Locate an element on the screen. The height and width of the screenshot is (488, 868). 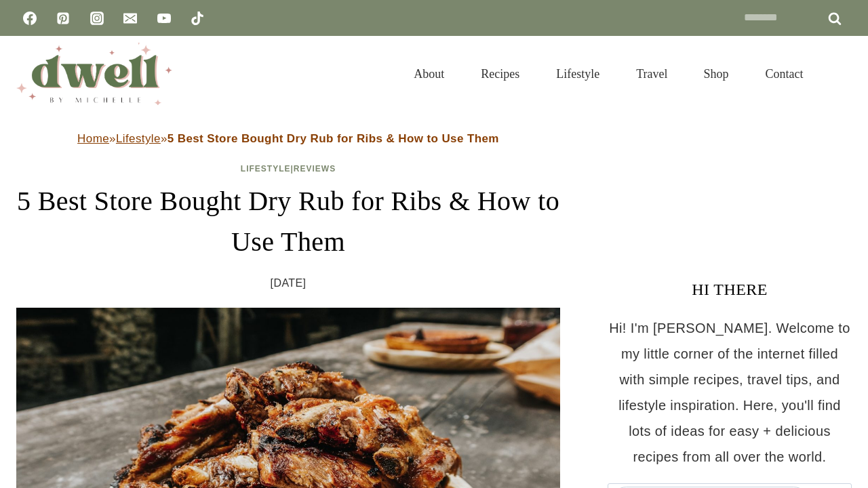
a: Facebook is located at coordinates (30, 18).